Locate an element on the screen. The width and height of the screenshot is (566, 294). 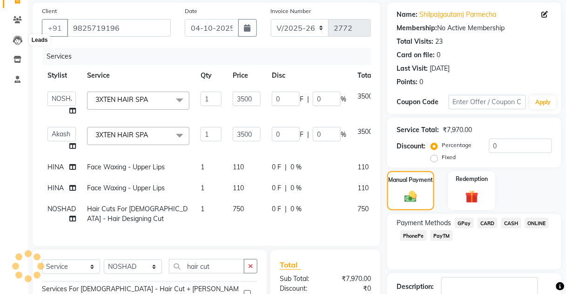
div: Name: is located at coordinates (407, 14).